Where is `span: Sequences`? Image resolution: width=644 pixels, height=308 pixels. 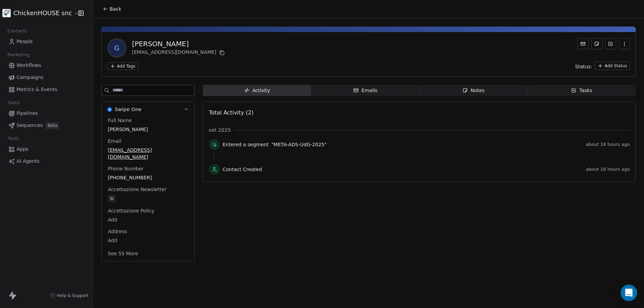 span: Sequences is located at coordinates (29, 125).